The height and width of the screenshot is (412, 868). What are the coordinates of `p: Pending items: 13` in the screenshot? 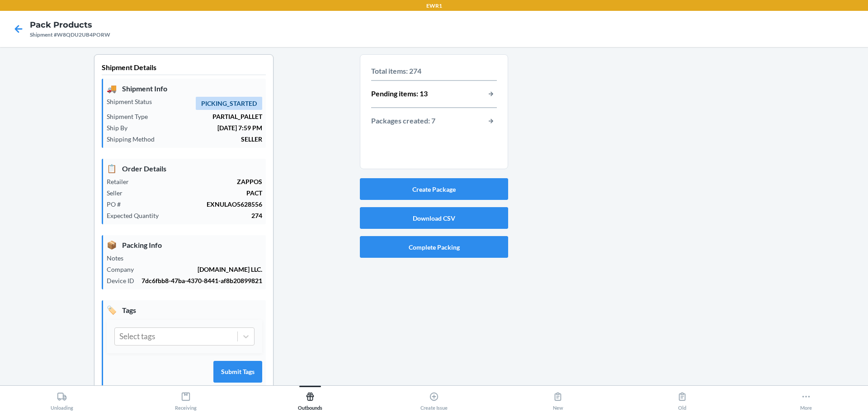 It's located at (399, 94).